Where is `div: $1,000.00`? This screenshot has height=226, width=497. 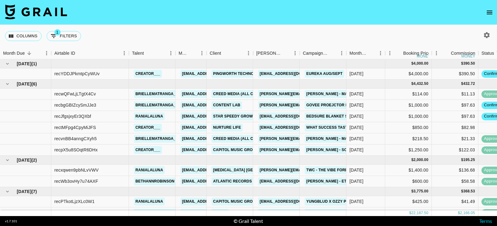 div: $1,000.00 is located at coordinates (408, 105).